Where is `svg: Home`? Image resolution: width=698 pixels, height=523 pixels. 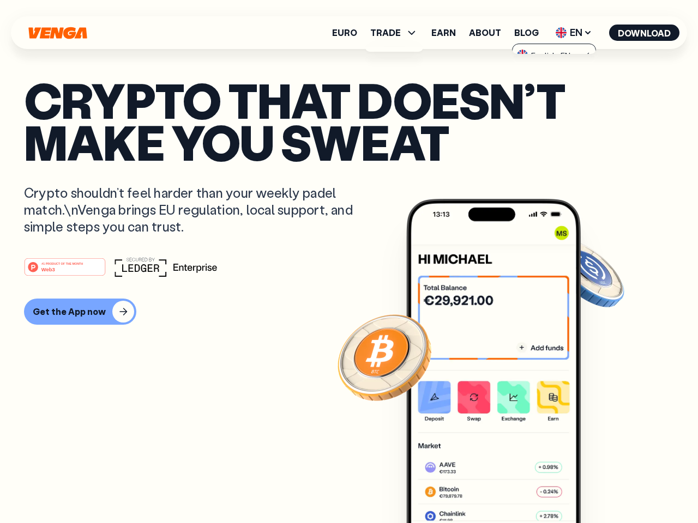 svg: Home is located at coordinates (58, 33).